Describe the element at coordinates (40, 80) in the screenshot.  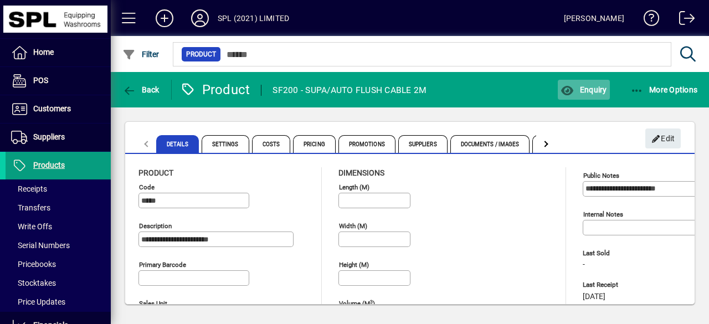
I see `span: POS` at that location.